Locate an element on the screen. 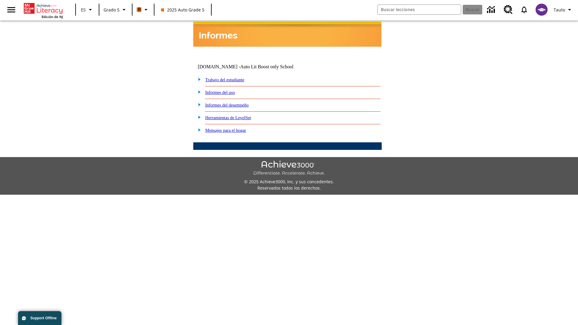  a: Informes del desempeño is located at coordinates (227, 105).